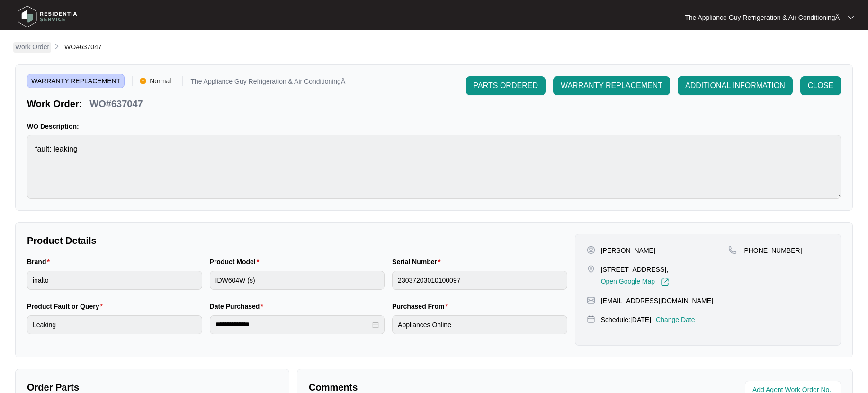 This screenshot has height=393, width=868. What do you see at coordinates (735, 86) in the screenshot?
I see `button: ADDITIONAL INFORMATION` at bounding box center [735, 86].